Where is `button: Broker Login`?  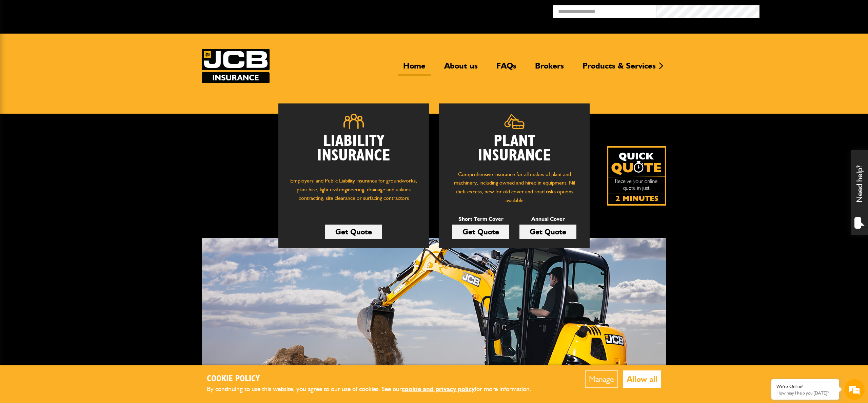 button: Broker Login is located at coordinates (811, 10).